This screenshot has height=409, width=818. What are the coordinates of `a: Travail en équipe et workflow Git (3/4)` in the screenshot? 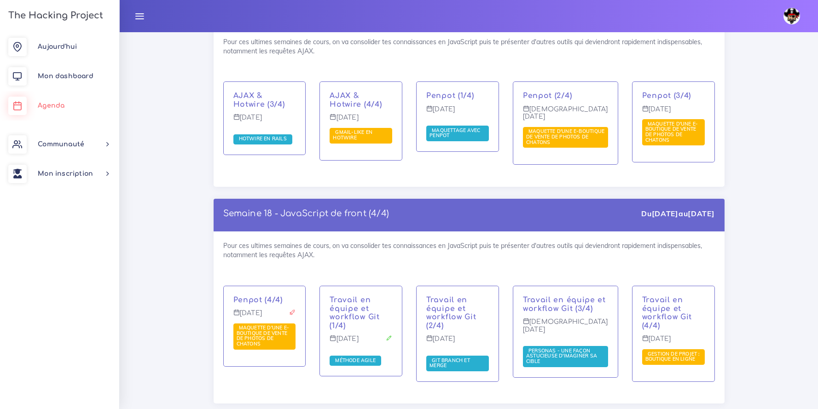 It's located at (564, 304).